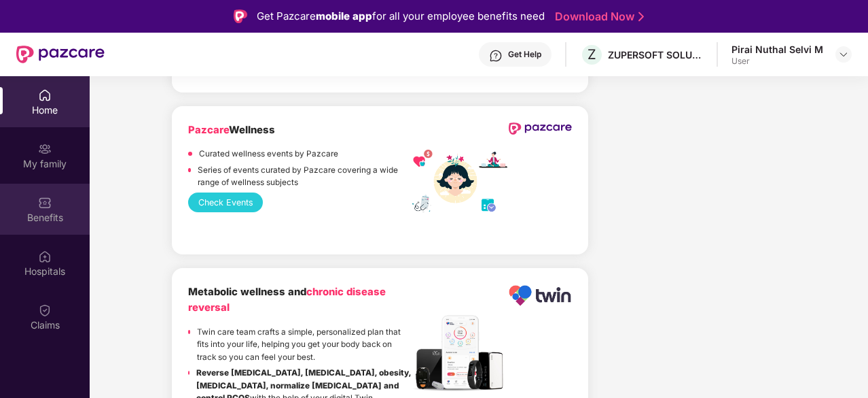  I want to click on div: ZUPERSOFT SOLUTIONS PRIVATE LIMITED, so click(656, 55).